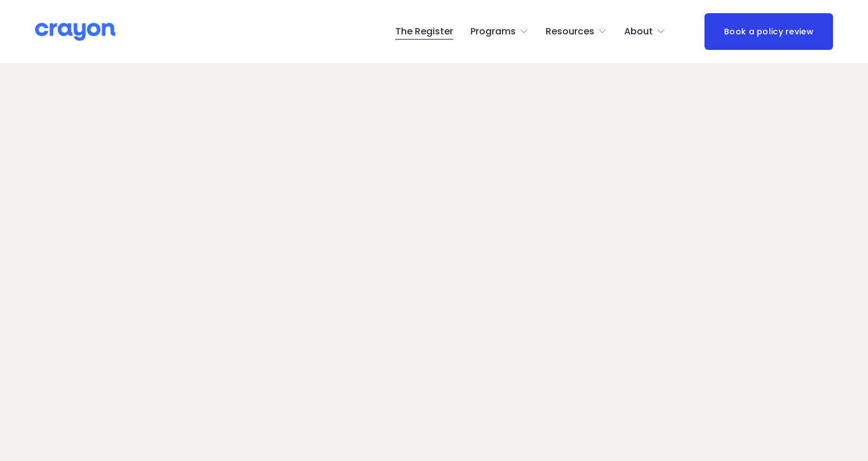  What do you see at coordinates (75, 31) in the screenshot?
I see `img: Crayon` at bounding box center [75, 31].